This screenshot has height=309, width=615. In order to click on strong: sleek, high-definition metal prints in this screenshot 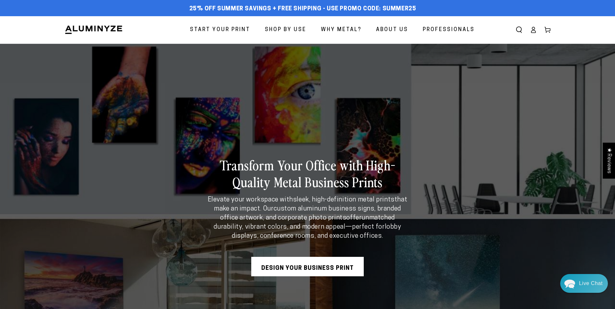, I will do `click(344, 200)`.